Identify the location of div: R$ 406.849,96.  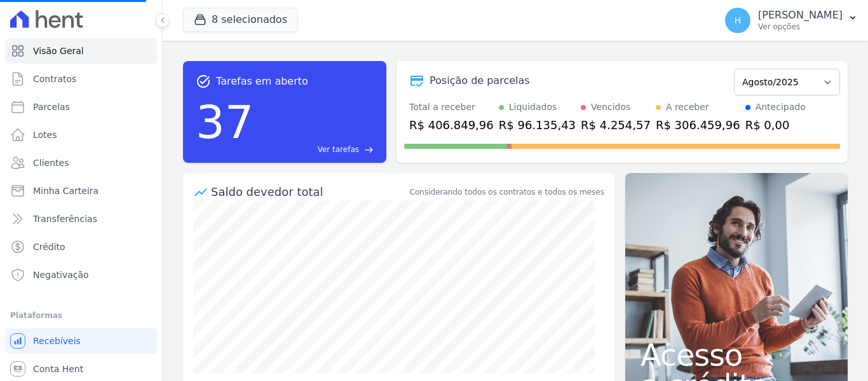
(451, 125).